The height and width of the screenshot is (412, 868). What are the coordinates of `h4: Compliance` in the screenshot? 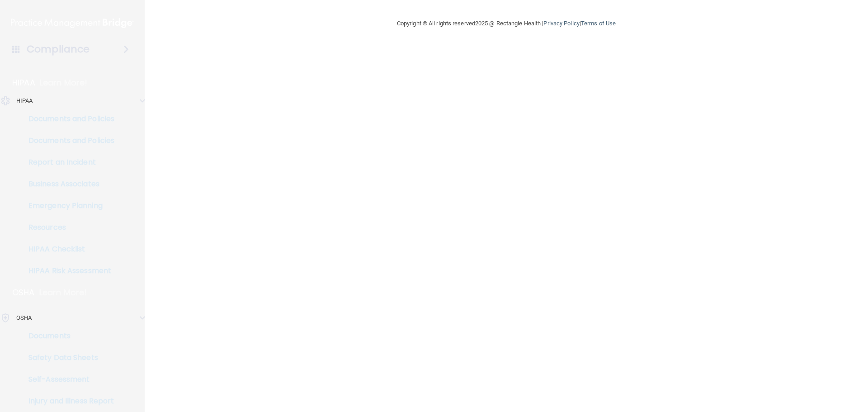 It's located at (58, 50).